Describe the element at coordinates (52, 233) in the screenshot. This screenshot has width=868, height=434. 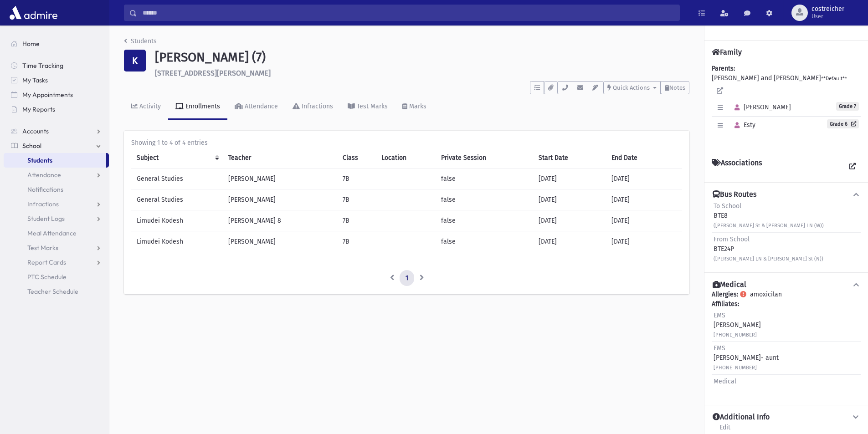
I see `span: Meal Attendance` at that location.